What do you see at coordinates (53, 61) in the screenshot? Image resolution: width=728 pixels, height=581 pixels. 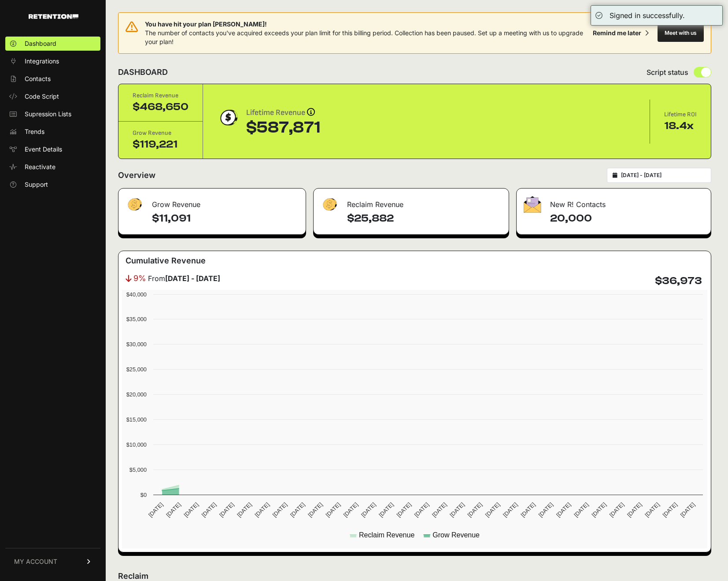 I see `a: Integrations` at bounding box center [53, 61].